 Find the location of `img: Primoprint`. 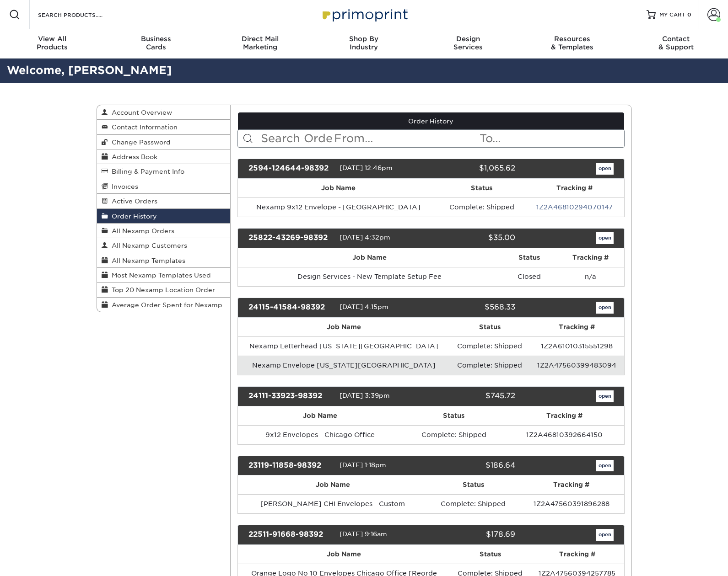

img: Primoprint is located at coordinates (364, 14).